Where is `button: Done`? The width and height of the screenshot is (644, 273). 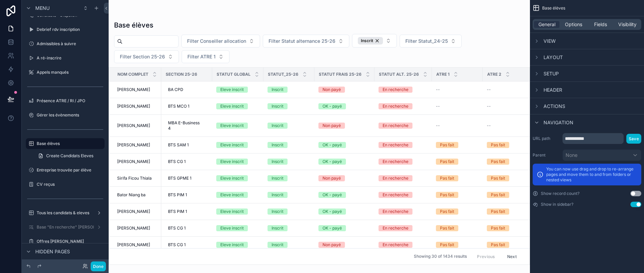
button: Done is located at coordinates (99, 267).